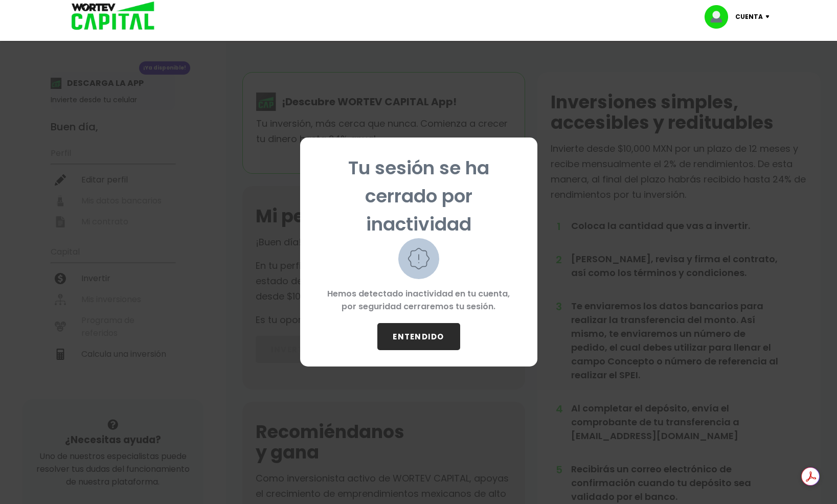  What do you see at coordinates (720, 17) in the screenshot?
I see `img: profile-image` at bounding box center [720, 17].